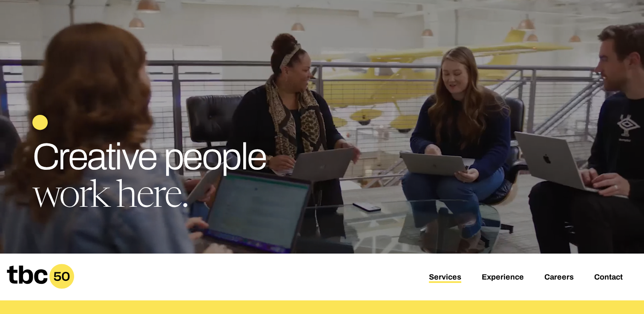 The width and height of the screenshot is (644, 314). What do you see at coordinates (503, 278) in the screenshot?
I see `a: Experience` at bounding box center [503, 278].